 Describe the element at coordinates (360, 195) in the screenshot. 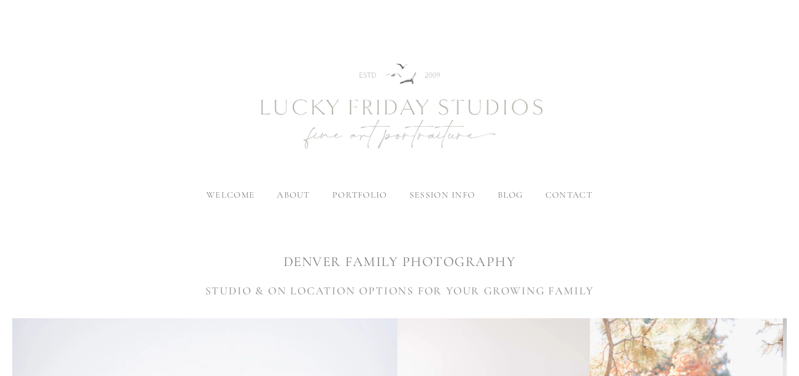

I see `label: portfolio` at that location.